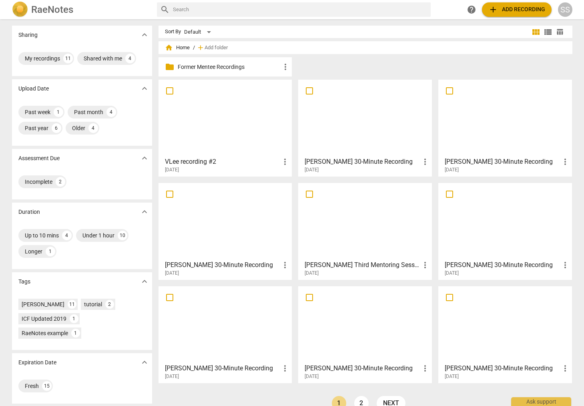  Describe the element at coordinates (362, 265) in the screenshot. I see `h3: Sarah P Third Mentoring Session Transcript` at that location.